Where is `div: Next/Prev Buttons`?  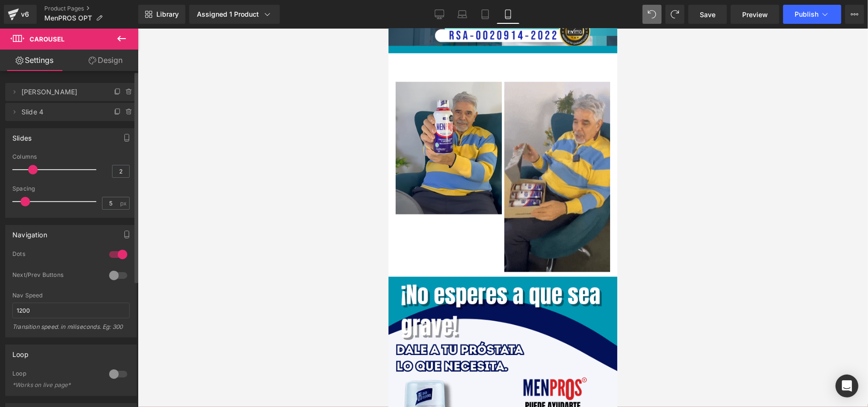
div: Next/Prev Buttons is located at coordinates (56, 276).